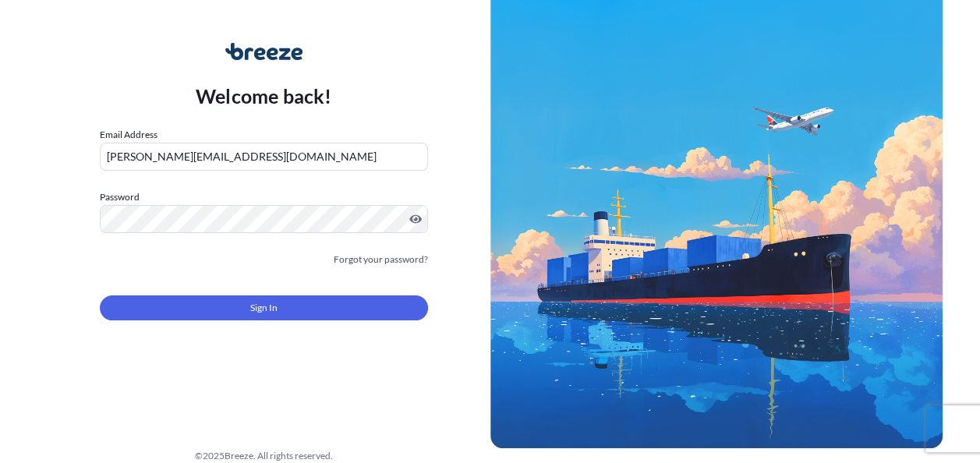 This screenshot has width=980, height=463. I want to click on label: Email Address, so click(129, 135).